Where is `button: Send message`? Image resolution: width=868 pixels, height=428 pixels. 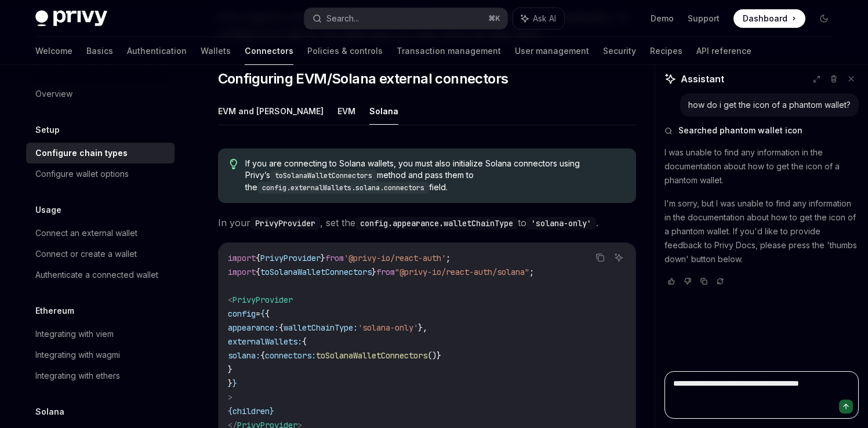 button: Send message is located at coordinates (846, 407).